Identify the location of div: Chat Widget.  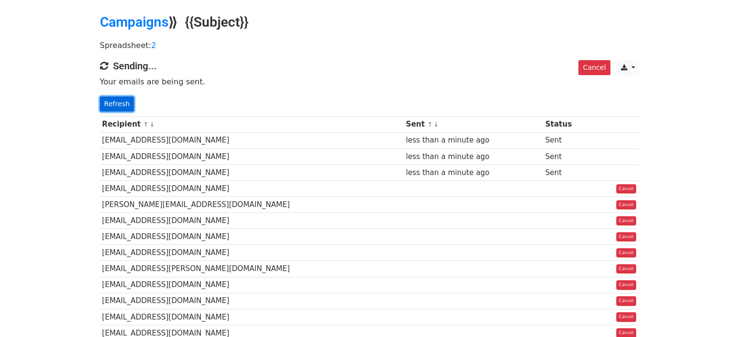
(714, 314).